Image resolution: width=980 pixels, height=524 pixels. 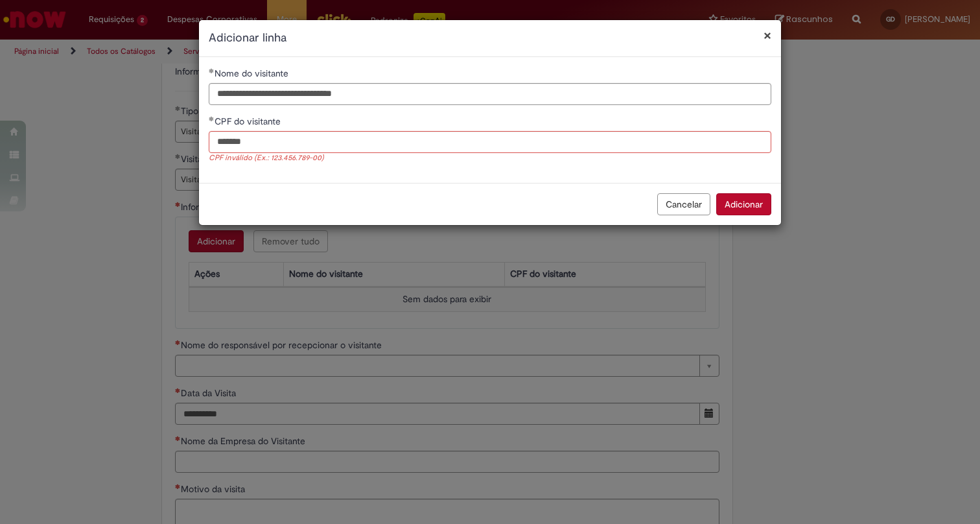 I want to click on span: Nome do visitante, so click(x=253, y=73).